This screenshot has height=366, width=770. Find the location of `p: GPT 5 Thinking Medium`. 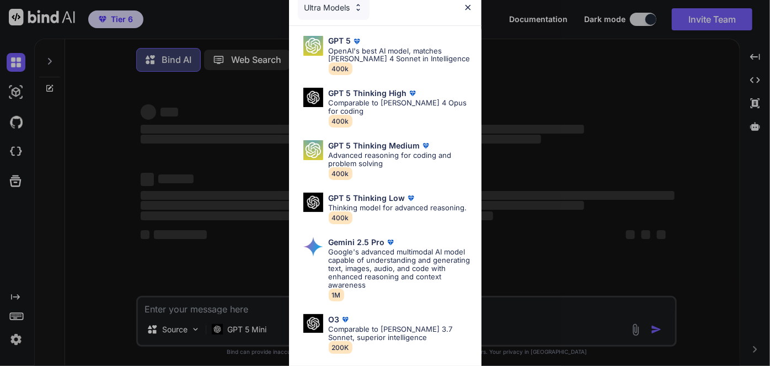

p: GPT 5 Thinking Medium is located at coordinates (375, 146).